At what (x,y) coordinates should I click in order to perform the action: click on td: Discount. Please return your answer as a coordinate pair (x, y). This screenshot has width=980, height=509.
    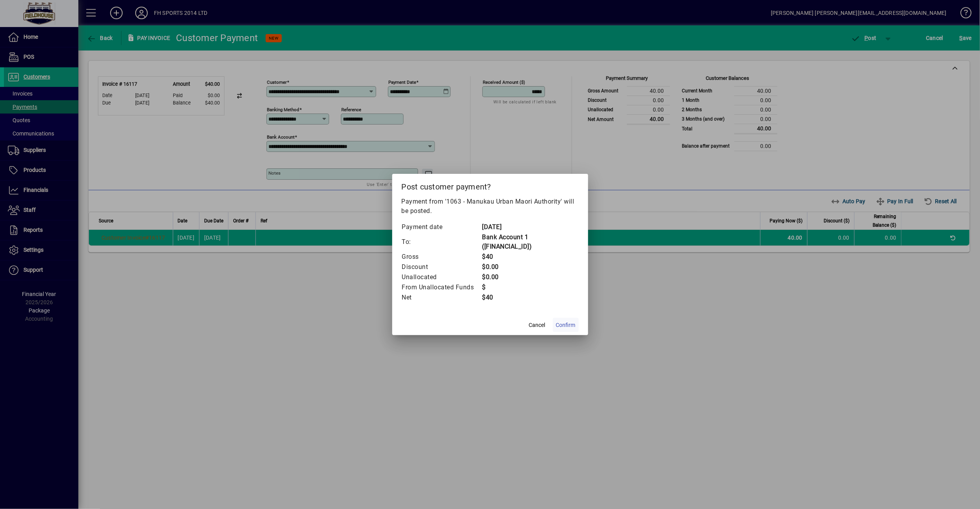
    Looking at the image, I should click on (442, 267).